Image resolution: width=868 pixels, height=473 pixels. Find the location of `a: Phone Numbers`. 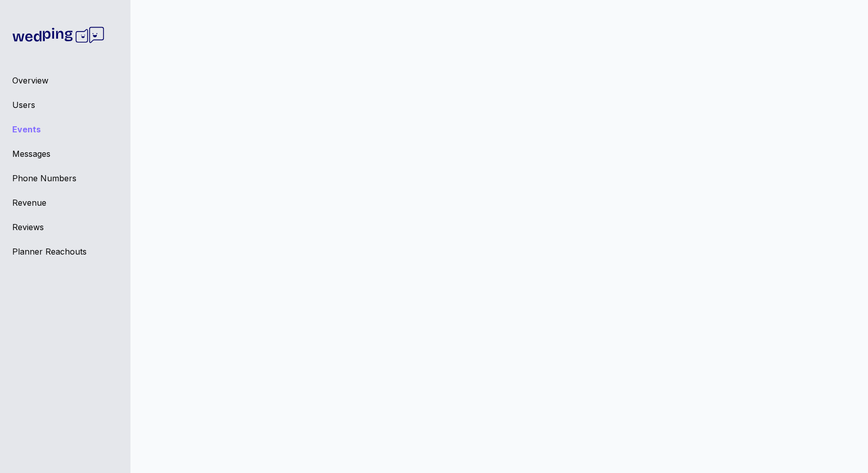

a: Phone Numbers is located at coordinates (65, 178).